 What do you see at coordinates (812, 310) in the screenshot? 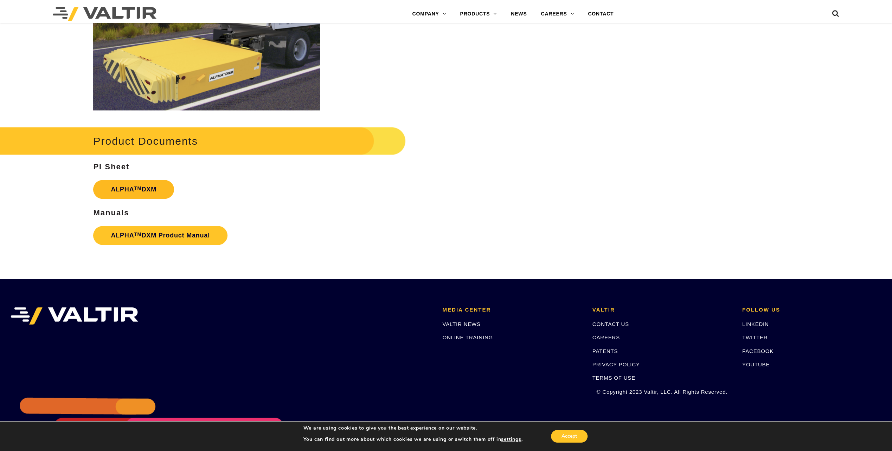
I see `h2: FOLLOW US` at bounding box center [812, 310].